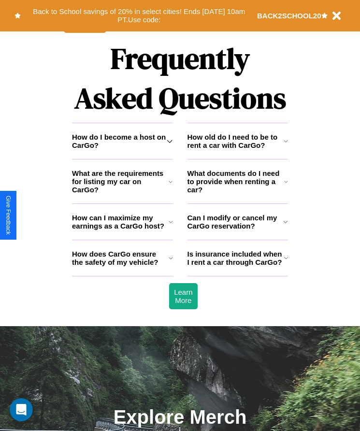 Image resolution: width=360 pixels, height=431 pixels. What do you see at coordinates (235, 141) in the screenshot?
I see `h3: How old do I need to be to rent a car with CarGo?` at bounding box center [235, 141].